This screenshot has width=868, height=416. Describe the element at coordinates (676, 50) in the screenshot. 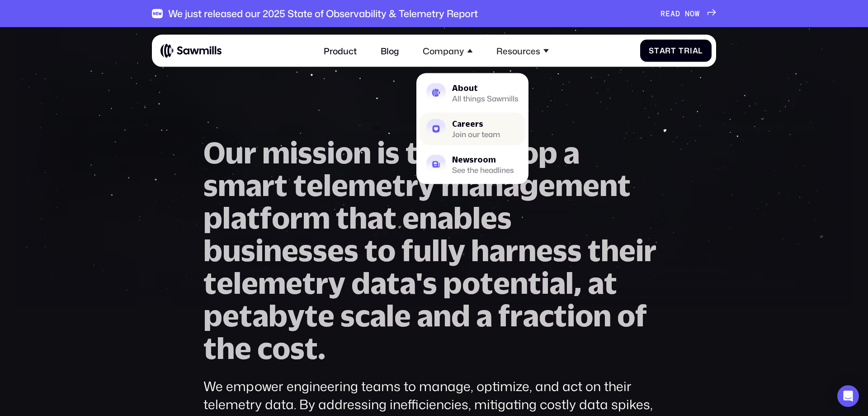

I see `a: StartTrial` at that location.